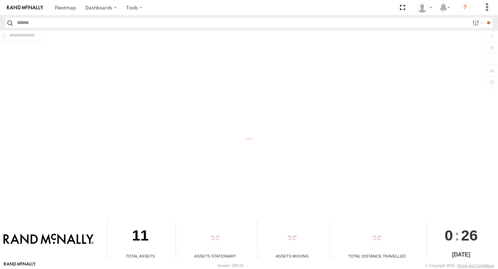 The height and width of the screenshot is (269, 498). What do you see at coordinates (215, 256) in the screenshot?
I see `div: Assets Stationary` at bounding box center [215, 256].